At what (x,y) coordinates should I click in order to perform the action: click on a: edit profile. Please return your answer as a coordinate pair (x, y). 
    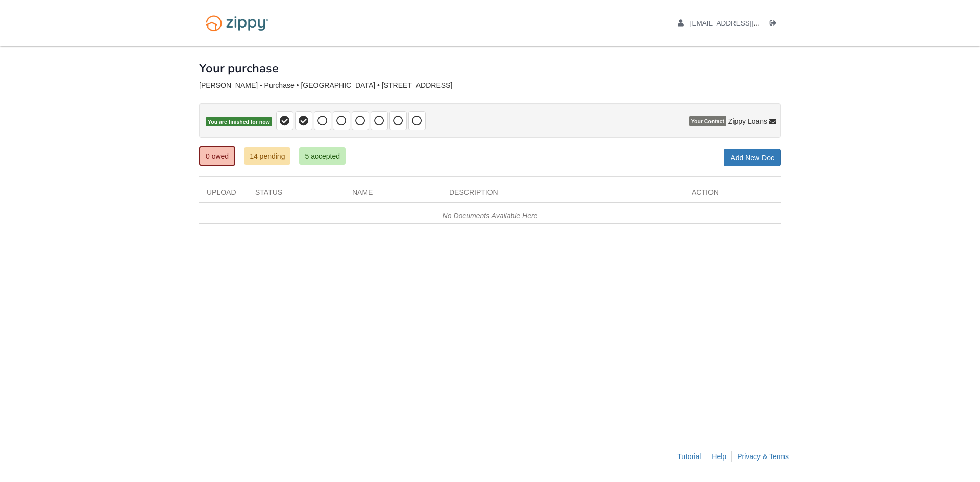
    Looking at the image, I should click on (743, 24).